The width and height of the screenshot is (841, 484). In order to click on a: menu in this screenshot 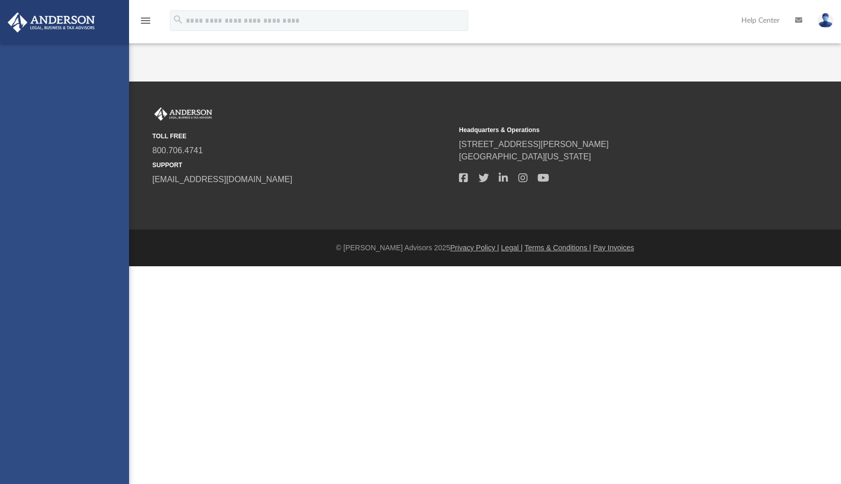, I will do `click(146, 23)`.